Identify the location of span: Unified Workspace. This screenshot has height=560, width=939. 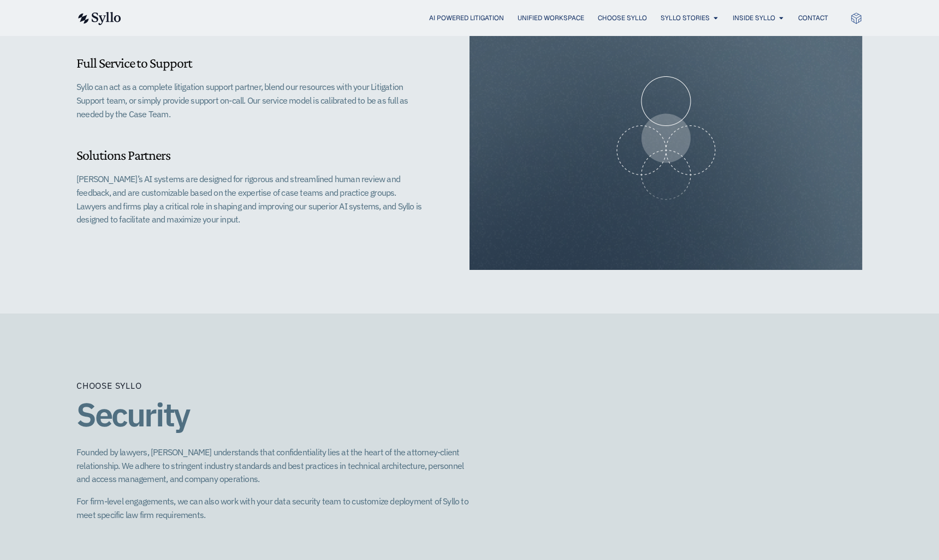
(551, 18).